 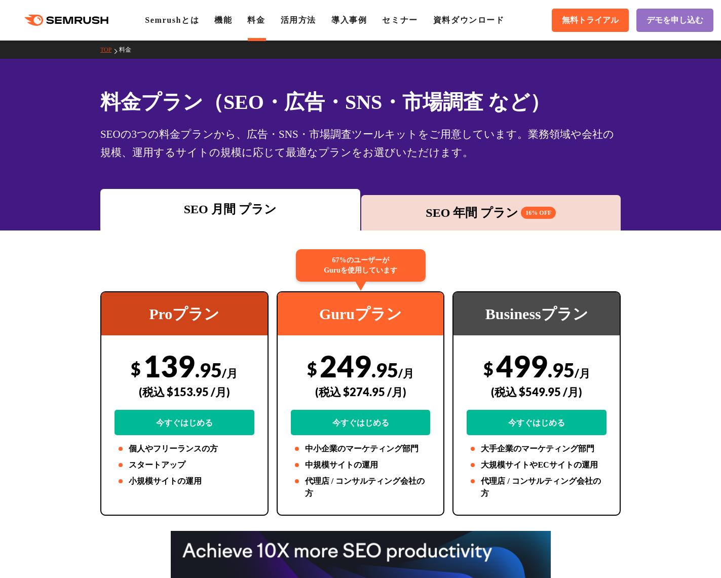 I want to click on li: 小規模サイトの運用, so click(x=184, y=481).